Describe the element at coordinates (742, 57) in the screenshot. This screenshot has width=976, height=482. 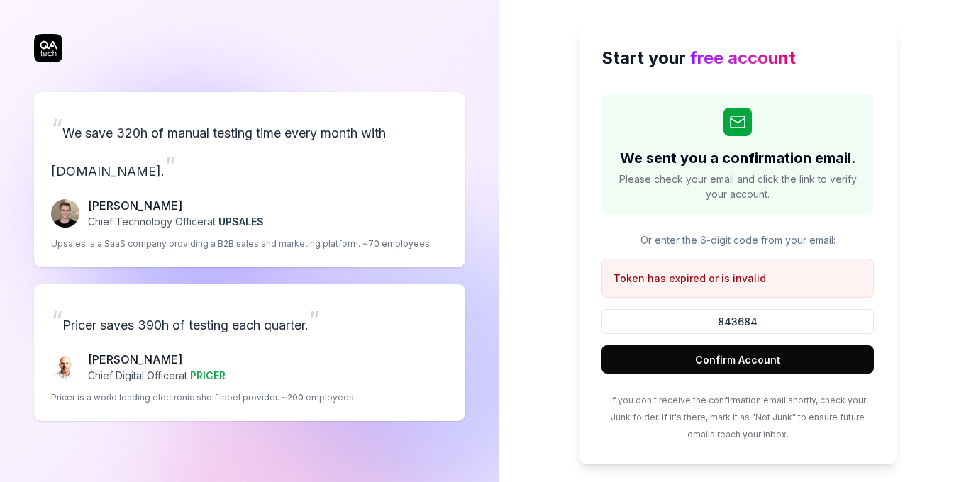
I see `span: free account` at that location.